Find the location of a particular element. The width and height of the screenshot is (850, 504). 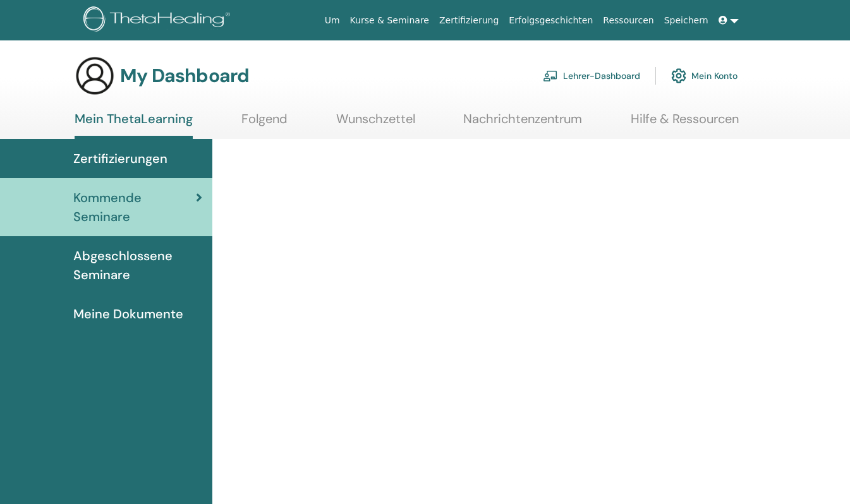

a: Kurse & Seminare is located at coordinates (389, 21).